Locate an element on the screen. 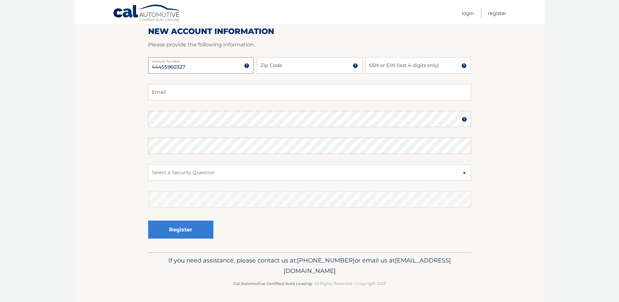 The height and width of the screenshot is (302, 619). p: Please provide the following information. is located at coordinates (310, 45).